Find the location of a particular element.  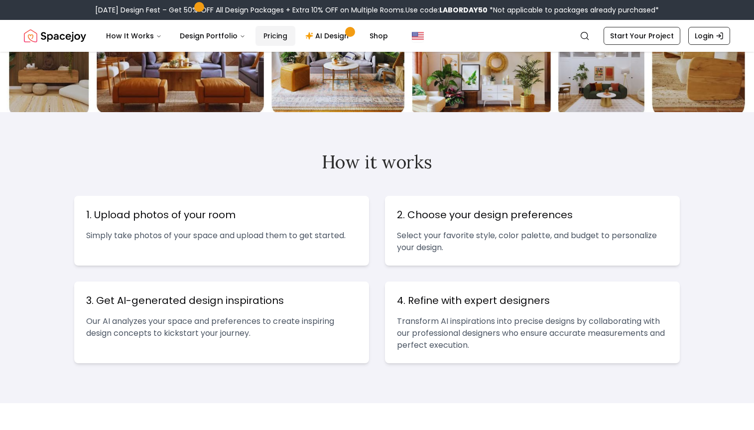

h3: 4. Refine with expert designers is located at coordinates (532, 300).